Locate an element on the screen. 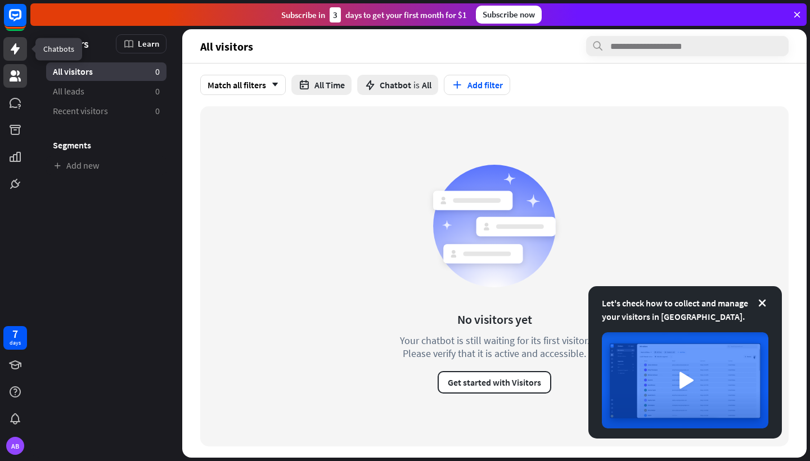 This screenshot has width=810, height=461. span: Recent visitors is located at coordinates (80, 111).